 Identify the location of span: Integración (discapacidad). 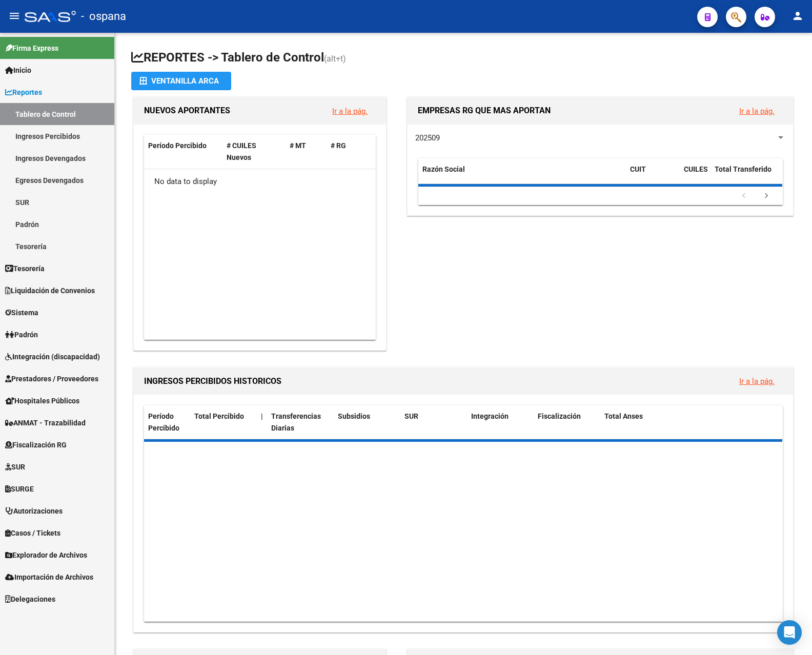
(53, 357).